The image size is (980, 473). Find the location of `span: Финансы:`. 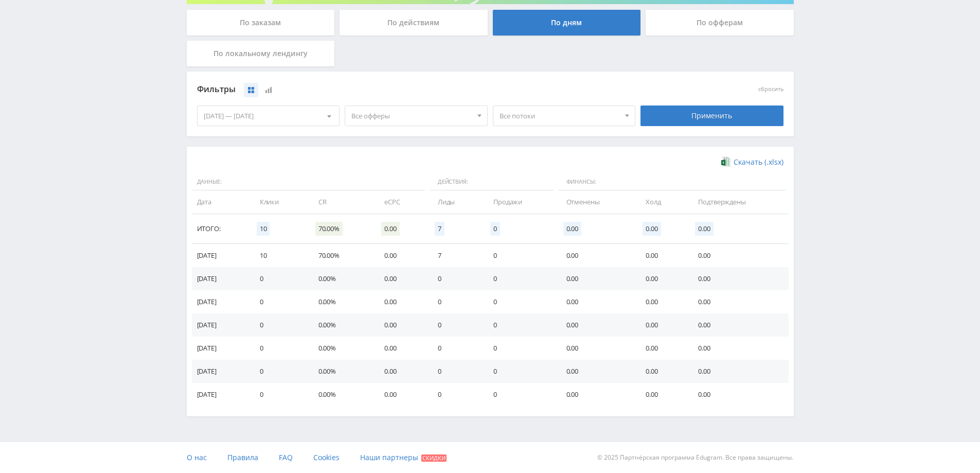

span: Финансы: is located at coordinates (672, 182).